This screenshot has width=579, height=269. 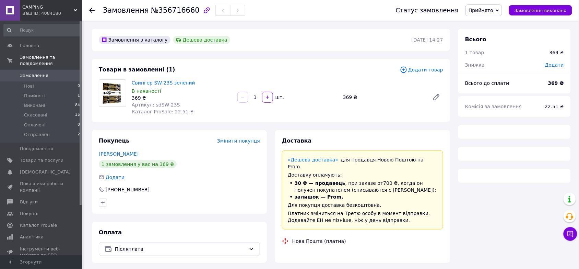 What do you see at coordinates (37, 134) in the screenshot?
I see `span: Отправлен` at bounding box center [37, 134].